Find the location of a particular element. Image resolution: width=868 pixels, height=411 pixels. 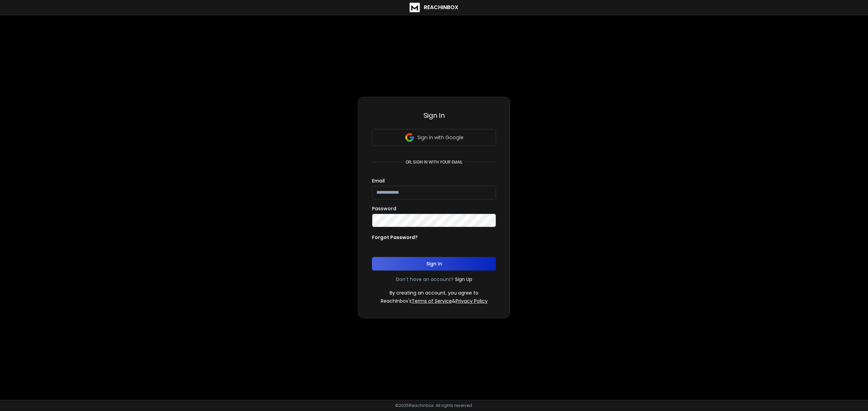

p: Forgot Password? is located at coordinates (395, 238).